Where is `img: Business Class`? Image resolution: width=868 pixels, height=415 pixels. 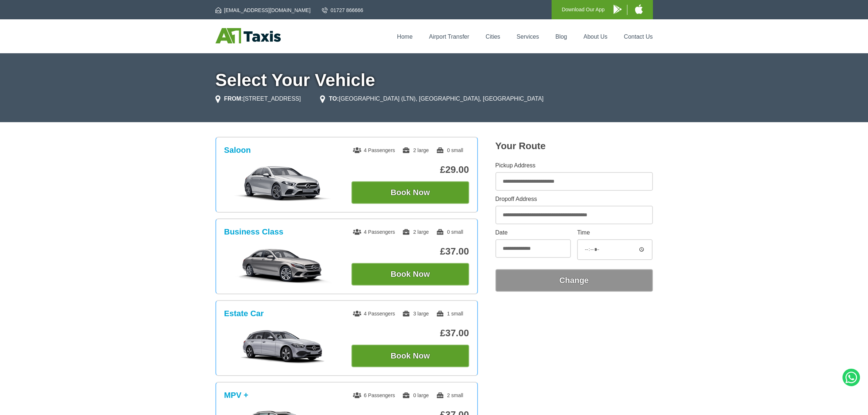 img: Business Class is located at coordinates (282, 265).